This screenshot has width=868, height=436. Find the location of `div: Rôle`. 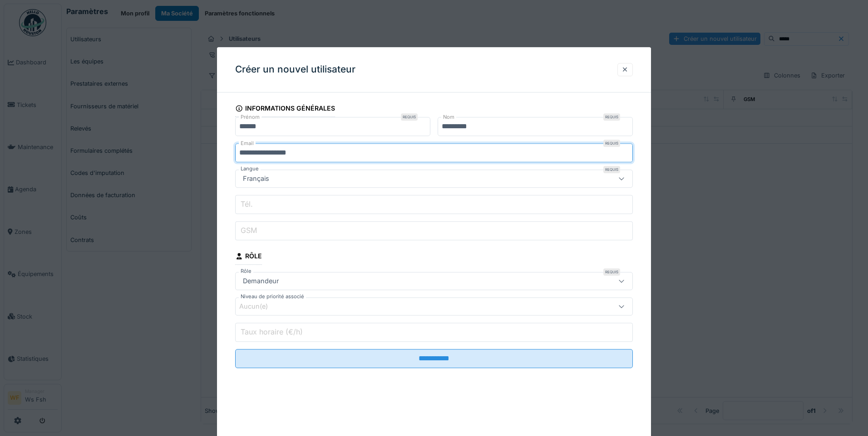

div: Rôle is located at coordinates (248, 257).